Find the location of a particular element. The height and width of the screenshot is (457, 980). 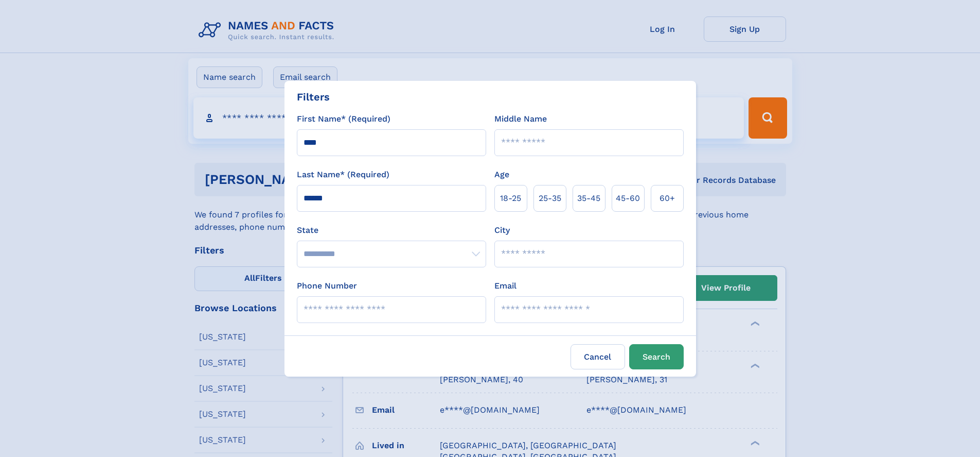

span: 18‑25 is located at coordinates (510, 198).